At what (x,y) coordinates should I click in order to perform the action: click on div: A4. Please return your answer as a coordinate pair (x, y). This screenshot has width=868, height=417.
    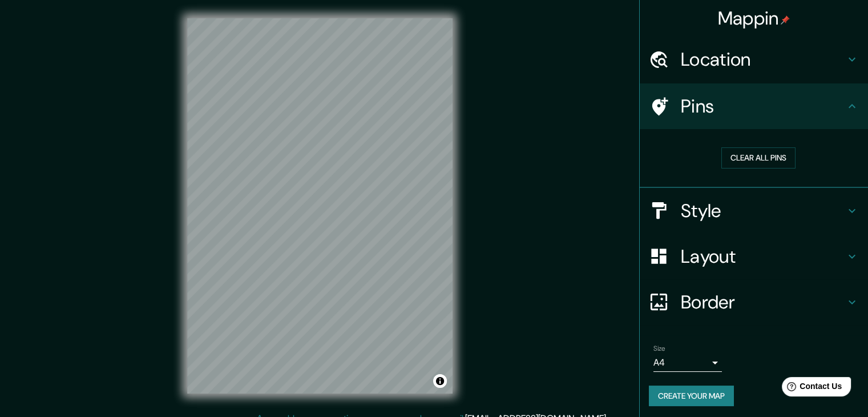
    Looking at the image, I should click on (687, 362).